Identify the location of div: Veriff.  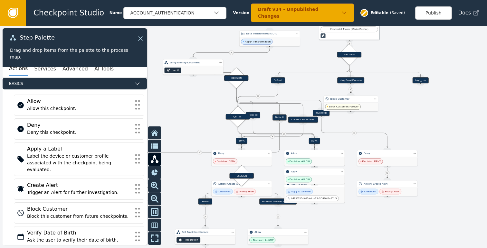
(176, 70).